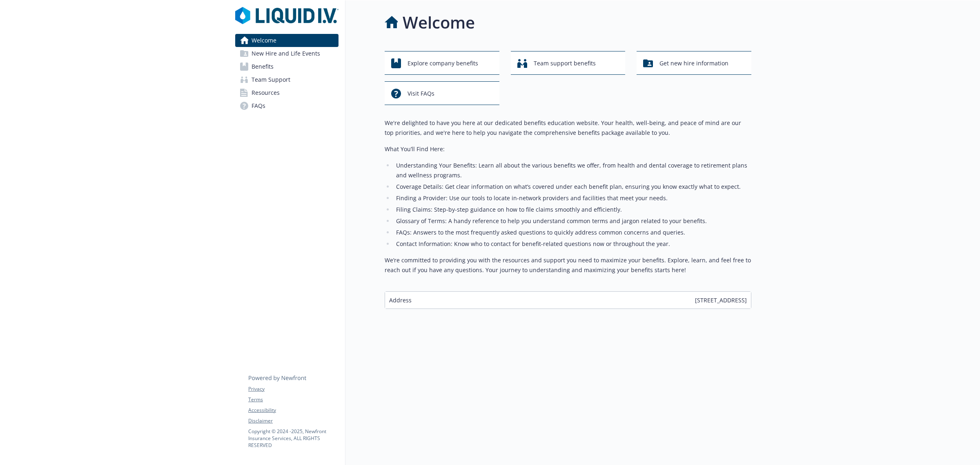 This screenshot has height=465, width=980. I want to click on span: Address, so click(400, 300).